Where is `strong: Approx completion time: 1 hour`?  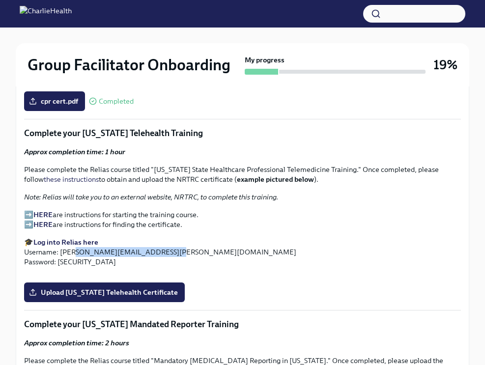 strong: Approx completion time: 1 hour is located at coordinates (75, 152).